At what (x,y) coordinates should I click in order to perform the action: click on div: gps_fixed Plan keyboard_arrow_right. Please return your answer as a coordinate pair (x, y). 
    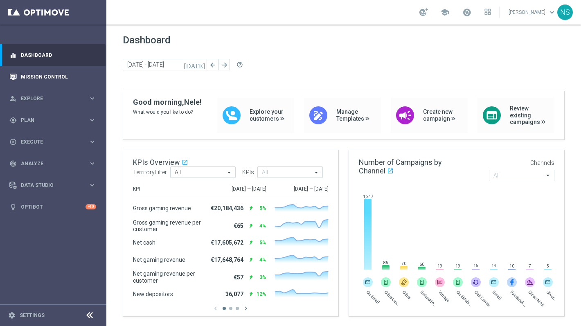
    Looking at the image, I should click on (53, 120).